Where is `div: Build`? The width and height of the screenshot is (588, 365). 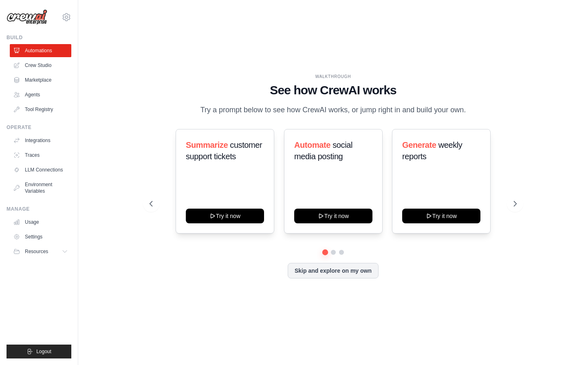
div: Build is located at coordinates (39, 37).